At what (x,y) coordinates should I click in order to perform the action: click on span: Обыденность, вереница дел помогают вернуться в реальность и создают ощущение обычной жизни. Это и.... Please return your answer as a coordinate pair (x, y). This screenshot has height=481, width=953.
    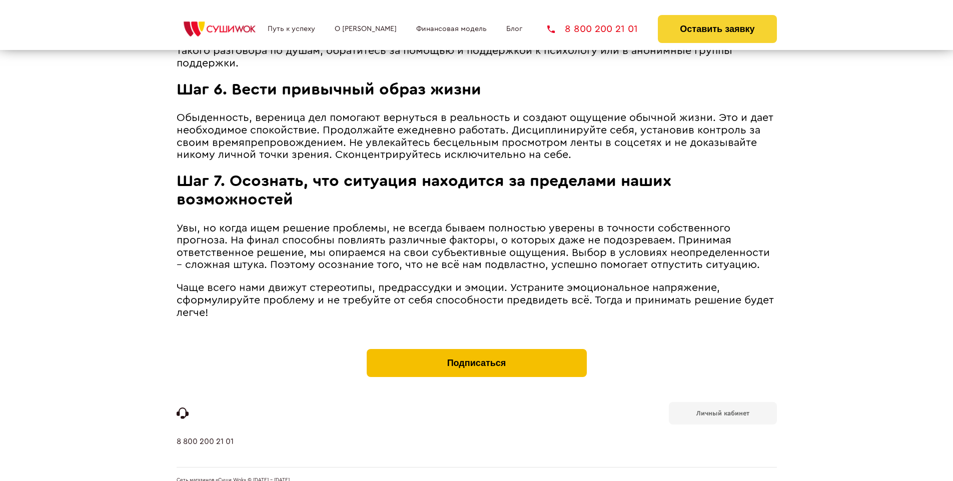
    Looking at the image, I should click on (475, 136).